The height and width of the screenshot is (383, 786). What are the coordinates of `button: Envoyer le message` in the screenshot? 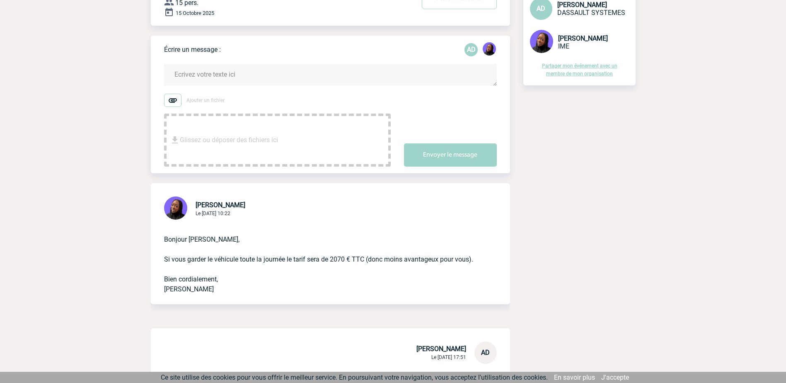 It's located at (450, 155).